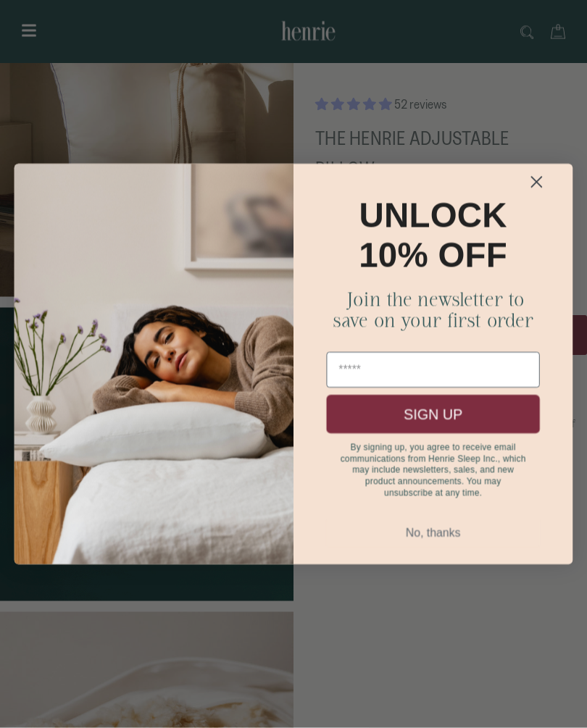 This screenshot has height=728, width=587. Describe the element at coordinates (434, 469) in the screenshot. I see `span: By signing up, you agree to receive email communications from Henrie Sleep Inc., which may includ...` at that location.